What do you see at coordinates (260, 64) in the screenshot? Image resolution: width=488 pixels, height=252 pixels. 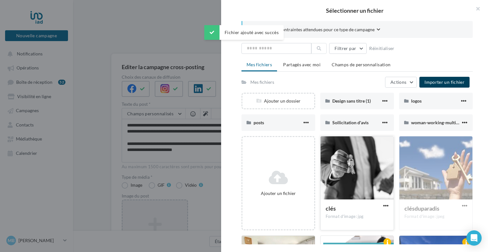 I see `span: Mes fichiers` at bounding box center [260, 64].